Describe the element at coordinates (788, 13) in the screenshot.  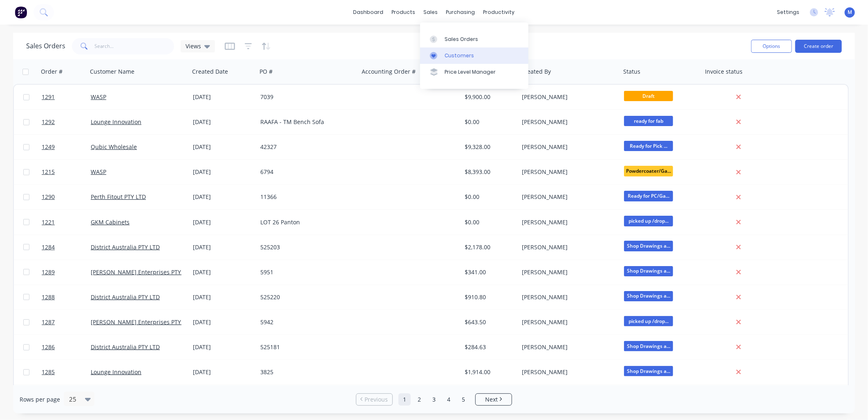
I see `div: settings` at that location.